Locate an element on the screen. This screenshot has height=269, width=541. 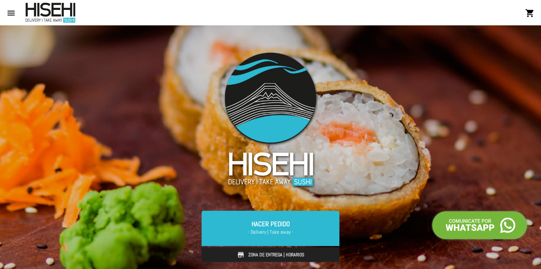
img: store.svg is located at coordinates (241, 254).